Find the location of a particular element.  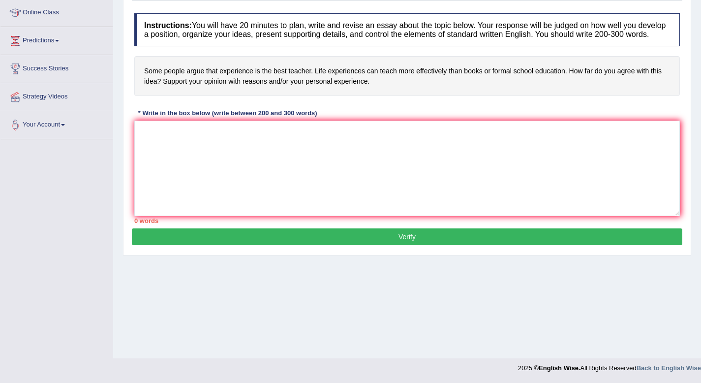

a: Strategy Videos is located at coordinates (57, 95).